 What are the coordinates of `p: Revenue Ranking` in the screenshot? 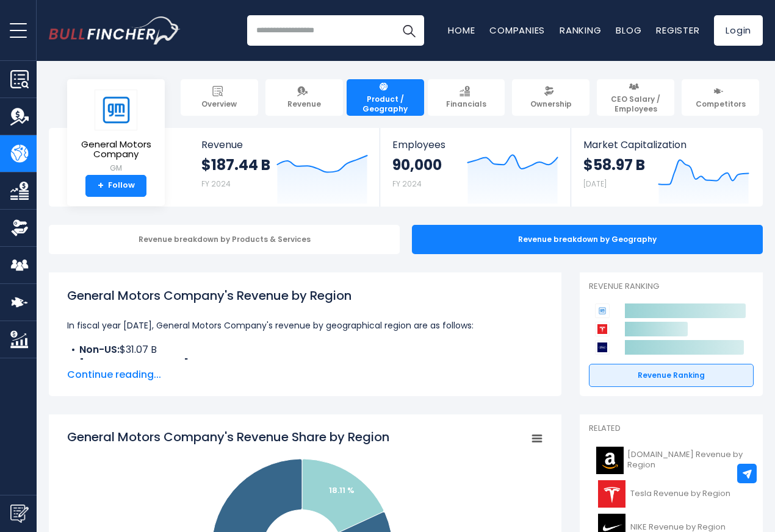 It's located at (671, 286).